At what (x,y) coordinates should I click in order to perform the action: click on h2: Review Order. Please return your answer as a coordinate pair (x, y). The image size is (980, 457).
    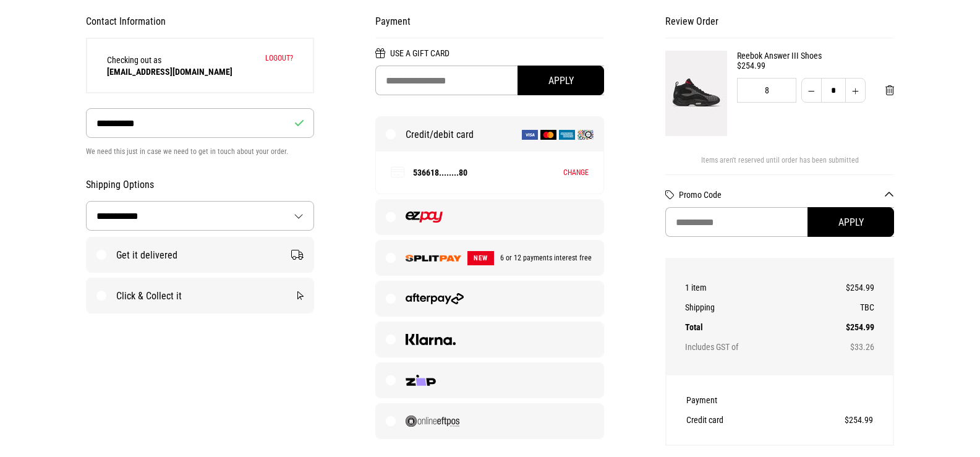
    Looking at the image, I should click on (780, 26).